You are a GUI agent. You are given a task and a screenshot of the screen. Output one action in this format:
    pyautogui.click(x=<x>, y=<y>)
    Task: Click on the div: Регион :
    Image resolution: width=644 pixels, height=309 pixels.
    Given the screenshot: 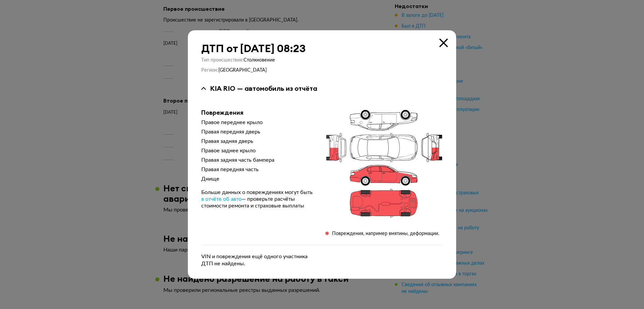 What is the action you would take?
    pyautogui.click(x=322, y=71)
    